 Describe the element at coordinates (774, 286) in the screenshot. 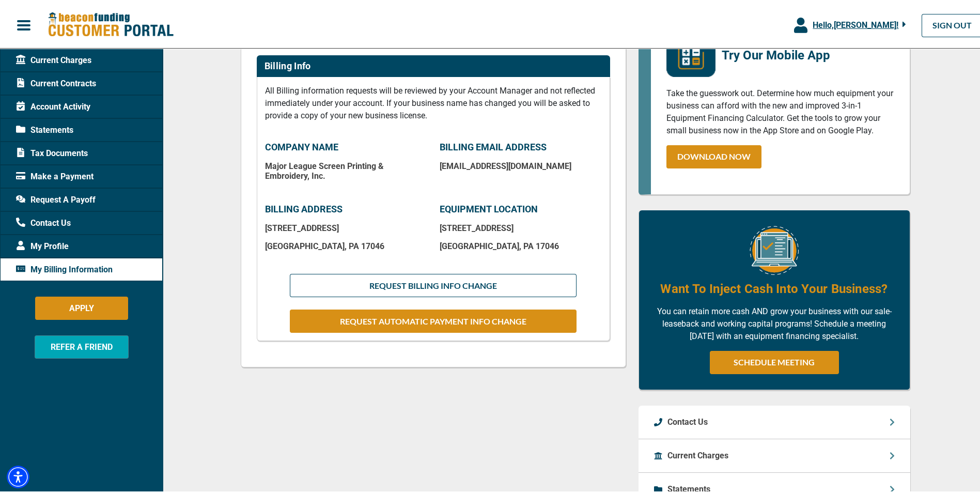

I see `h4: Want To Inject Cash Into Your Business?` at that location.